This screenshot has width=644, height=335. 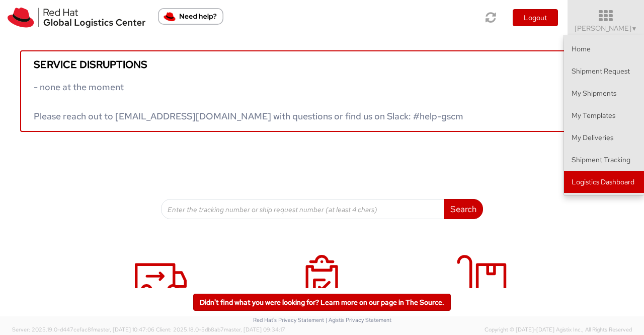 I want to click on a: My Deliveries, so click(x=604, y=138).